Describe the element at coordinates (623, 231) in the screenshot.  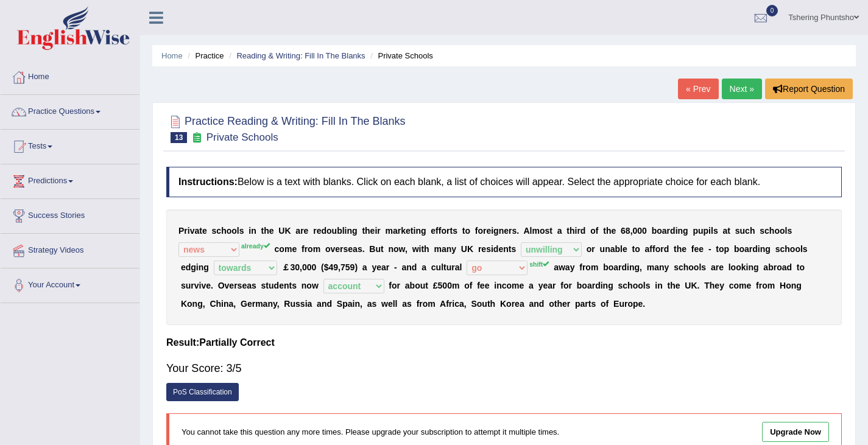
I see `b: 6` at that location.